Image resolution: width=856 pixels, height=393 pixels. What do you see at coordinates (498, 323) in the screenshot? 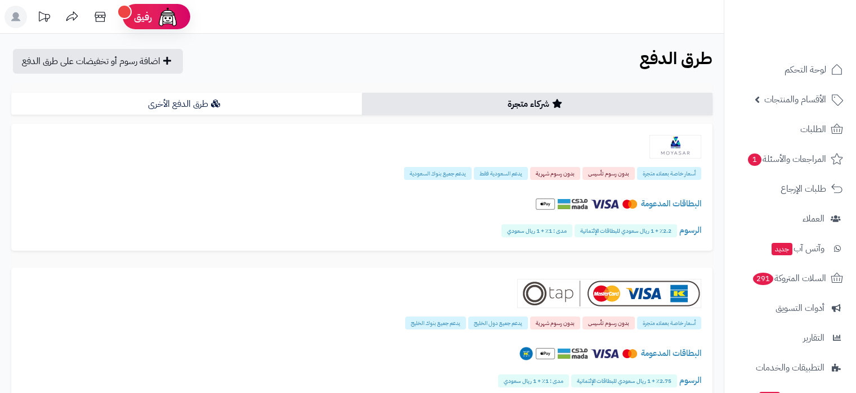
I see `span: يدعم جميع دول الخليج` at bounding box center [498, 323].